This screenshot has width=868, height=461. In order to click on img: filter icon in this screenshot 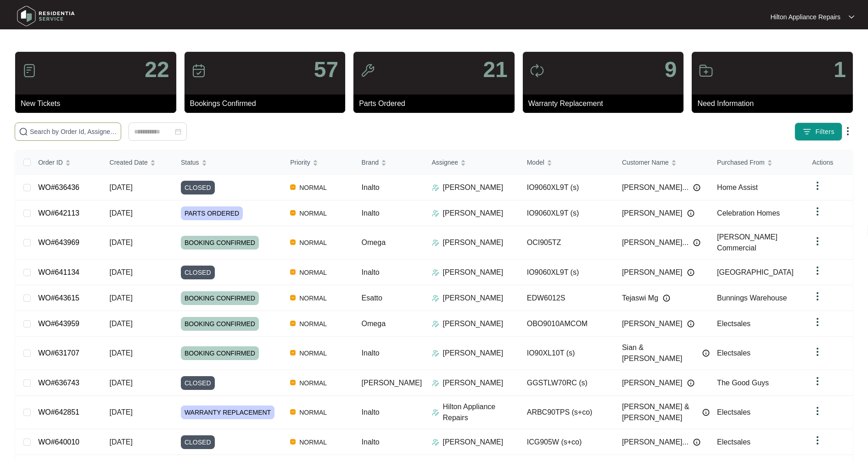, I will do `click(807, 132)`.